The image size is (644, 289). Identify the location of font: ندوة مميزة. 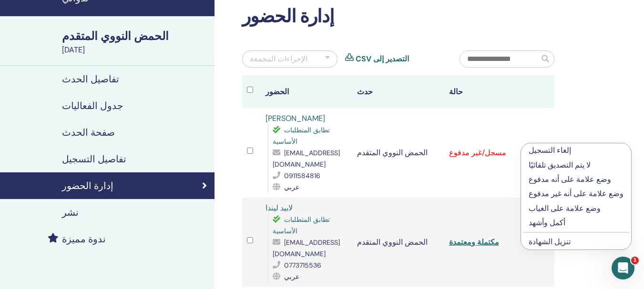
(84, 239).